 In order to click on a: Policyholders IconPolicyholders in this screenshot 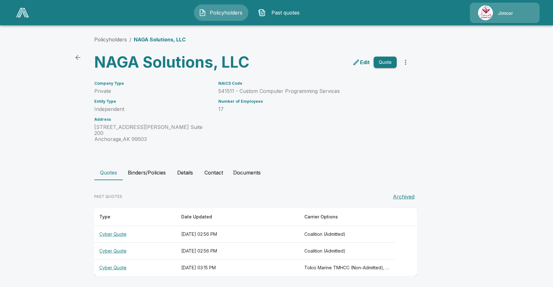, I will do `click(221, 13)`.